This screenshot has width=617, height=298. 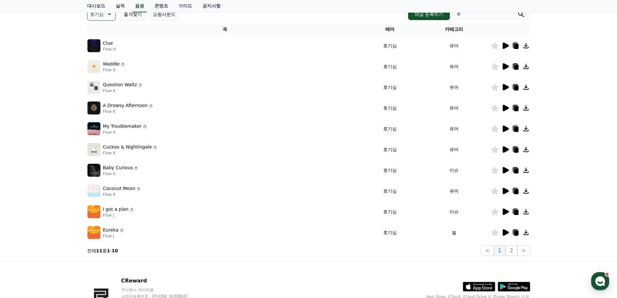 What do you see at coordinates (115, 250) in the screenshot?
I see `strong: 10` at bounding box center [115, 250].